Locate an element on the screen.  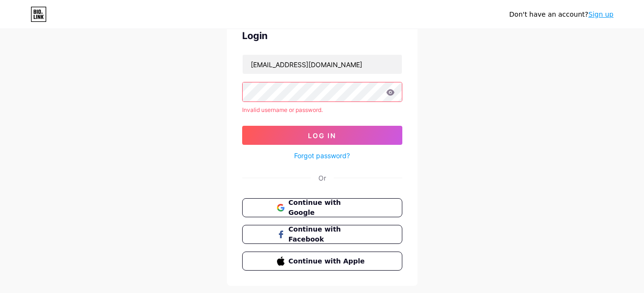
a: Continue with Google is located at coordinates (322, 208).